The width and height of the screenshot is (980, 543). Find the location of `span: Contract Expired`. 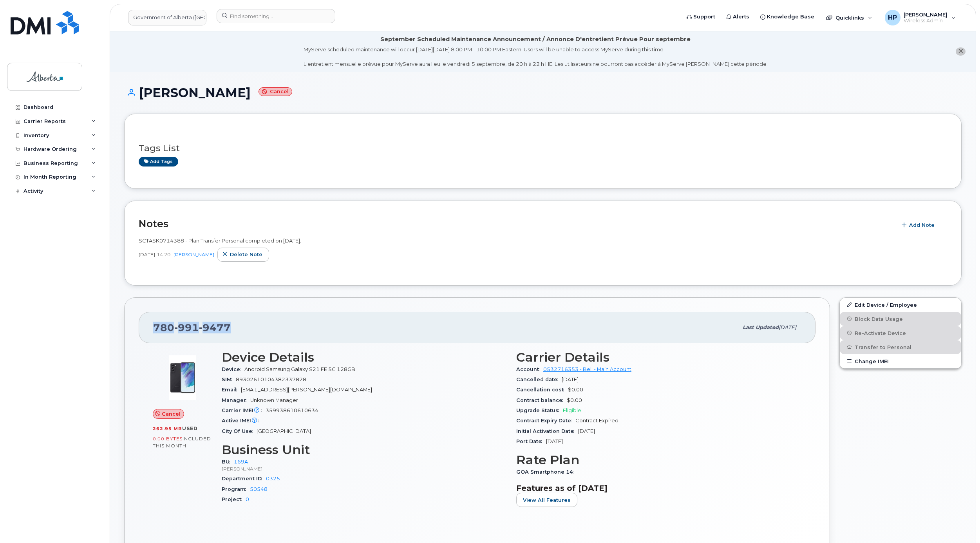

span: Contract Expired is located at coordinates (597, 420).